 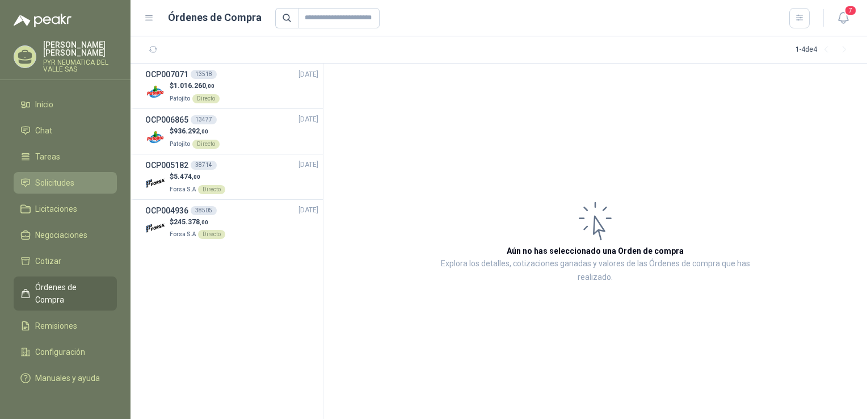 What do you see at coordinates (191, 131) in the screenshot?
I see `span: 936.292` at bounding box center [191, 131].